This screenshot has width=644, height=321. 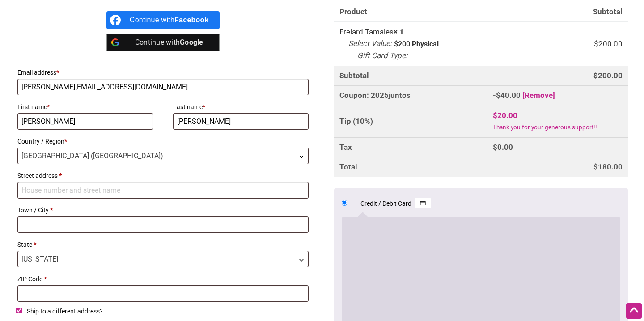 What do you see at coordinates (163, 259) in the screenshot?
I see `span: State` at bounding box center [163, 259].